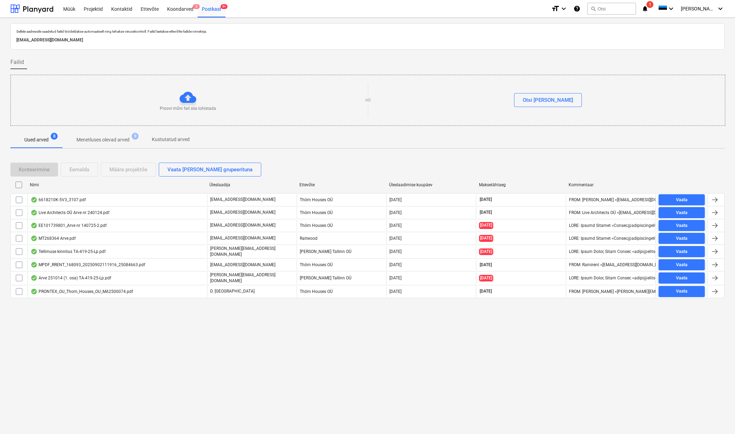 The width and height of the screenshot is (735, 434). Describe the element at coordinates (368, 100) in the screenshot. I see `p: või` at that location.